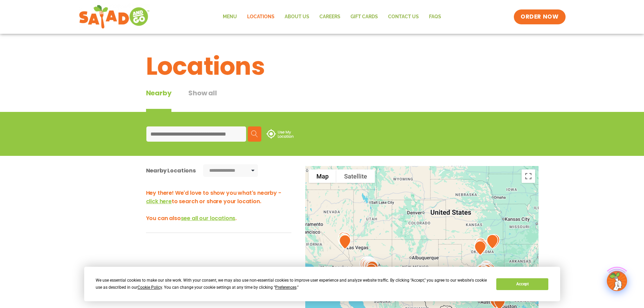  What do you see at coordinates (280, 134) in the screenshot?
I see `img: use-location.svg` at bounding box center [280, 134].